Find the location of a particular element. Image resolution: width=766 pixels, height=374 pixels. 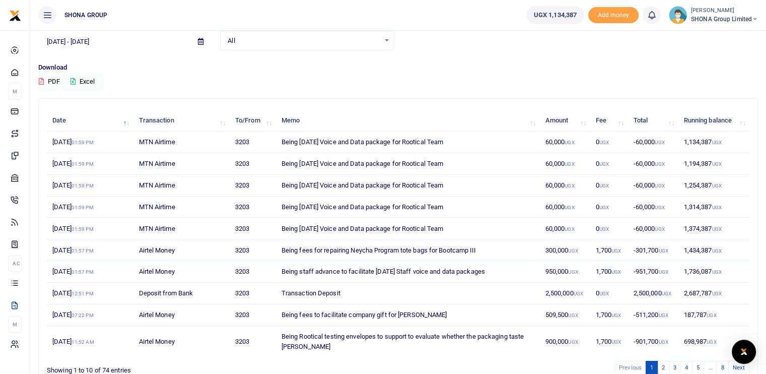

td: -301,700 is located at coordinates (653, 250).